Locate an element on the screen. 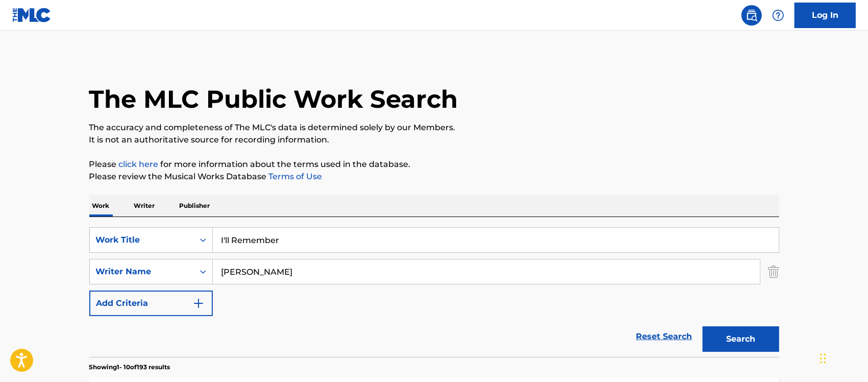 This screenshot has width=868, height=382. img: MLC Logo is located at coordinates (32, 15).